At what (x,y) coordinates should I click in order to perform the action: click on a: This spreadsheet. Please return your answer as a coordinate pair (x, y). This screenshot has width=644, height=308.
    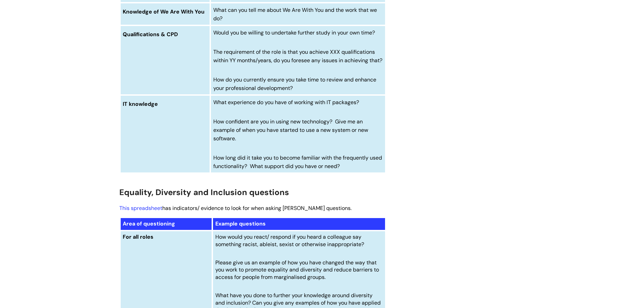
    Looking at the image, I should click on (141, 208).